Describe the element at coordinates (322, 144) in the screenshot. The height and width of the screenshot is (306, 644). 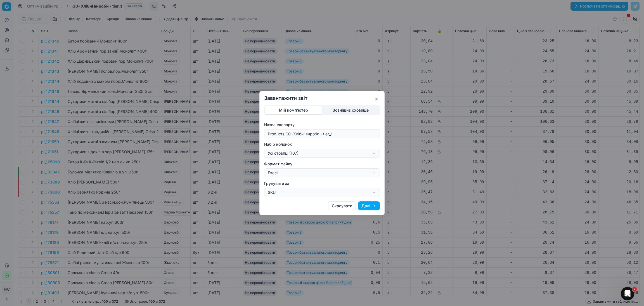
I see `label: Набір колонок` at that location.